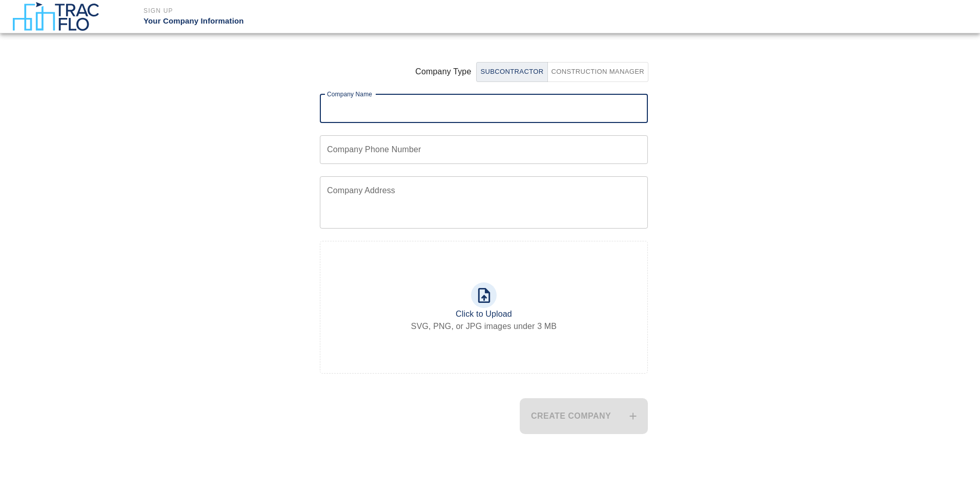 The height and width of the screenshot is (493, 980). I want to click on label: Company Name, so click(349, 93).